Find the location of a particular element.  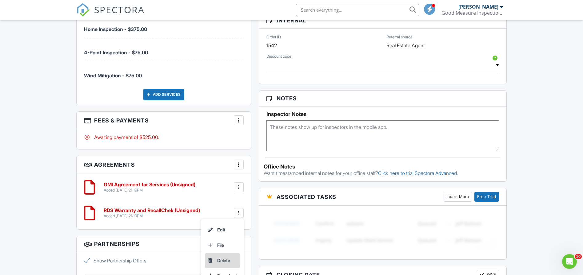

label: Discount code is located at coordinates (279, 57).